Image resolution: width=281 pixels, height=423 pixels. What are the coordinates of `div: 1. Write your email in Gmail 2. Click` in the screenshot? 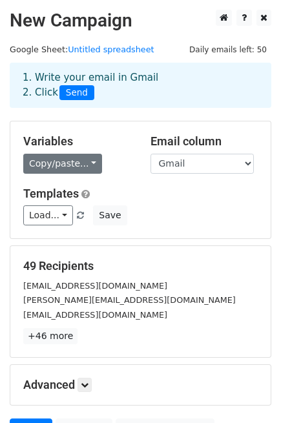 It's located at (140, 85).